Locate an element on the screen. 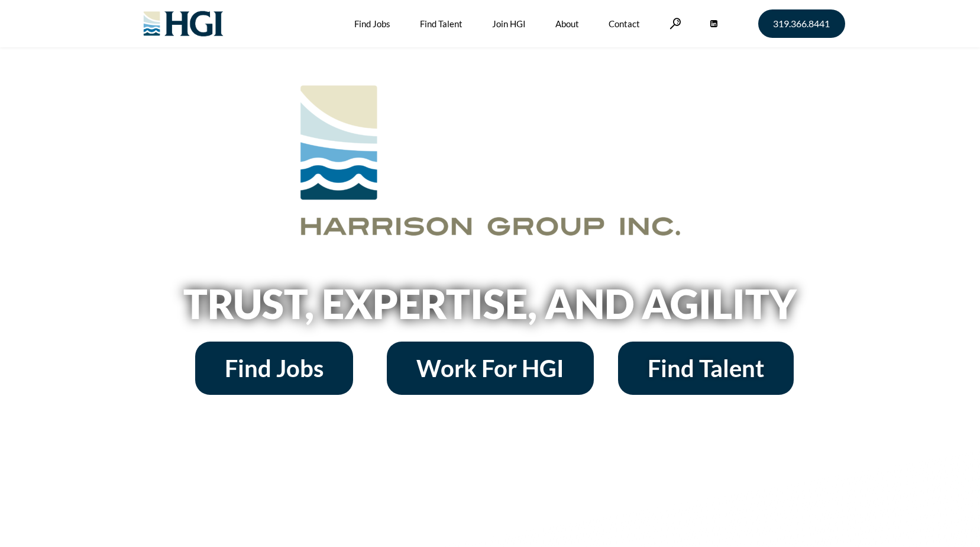  a: Work For HGI is located at coordinates (490, 368).